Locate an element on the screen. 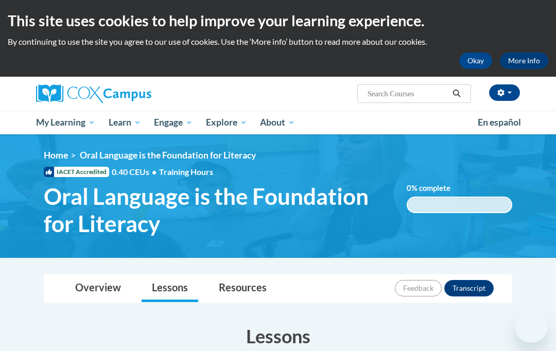 Image resolution: width=556 pixels, height=351 pixels. span: Learn is located at coordinates (125, 123).